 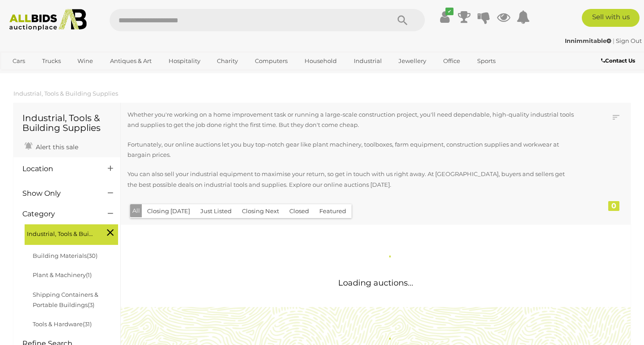 I want to click on span: Alert this sale, so click(x=56, y=147).